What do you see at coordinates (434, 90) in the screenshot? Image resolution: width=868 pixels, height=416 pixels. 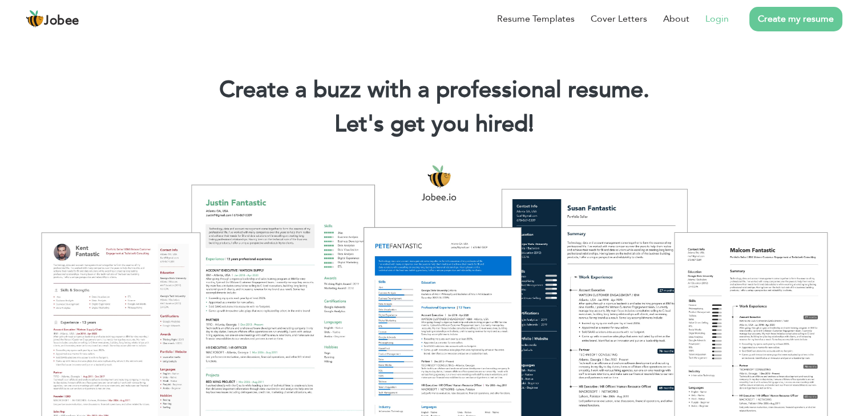 I see `h1: Create a buzz with a professional resume.` at bounding box center [434, 90].